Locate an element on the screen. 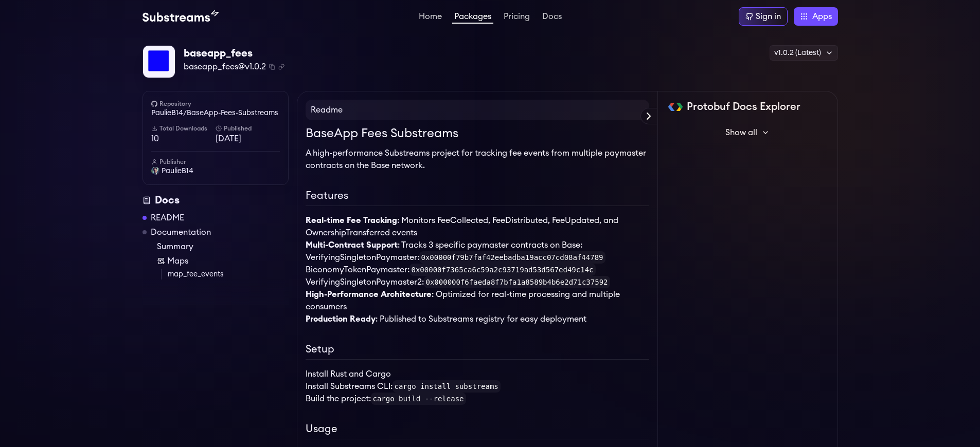  a: Summary is located at coordinates (222, 247).